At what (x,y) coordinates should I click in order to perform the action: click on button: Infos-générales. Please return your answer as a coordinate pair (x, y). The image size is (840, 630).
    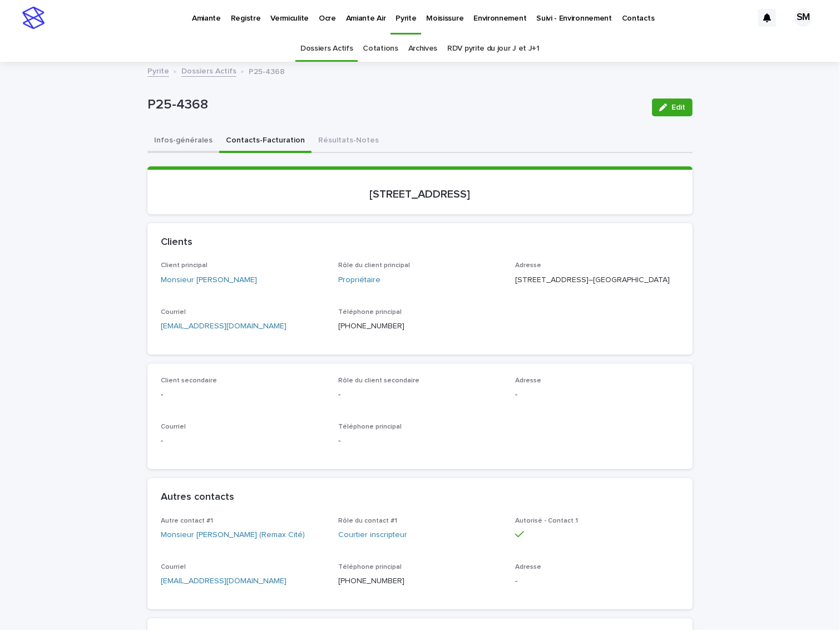
    Looking at the image, I should click on (183, 142).